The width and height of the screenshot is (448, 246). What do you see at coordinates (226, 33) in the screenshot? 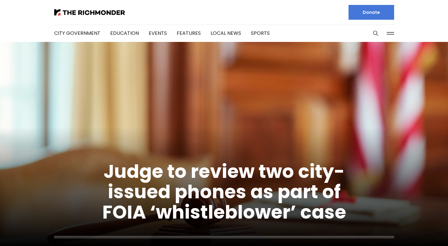
I see `a: Local News` at bounding box center [226, 33].